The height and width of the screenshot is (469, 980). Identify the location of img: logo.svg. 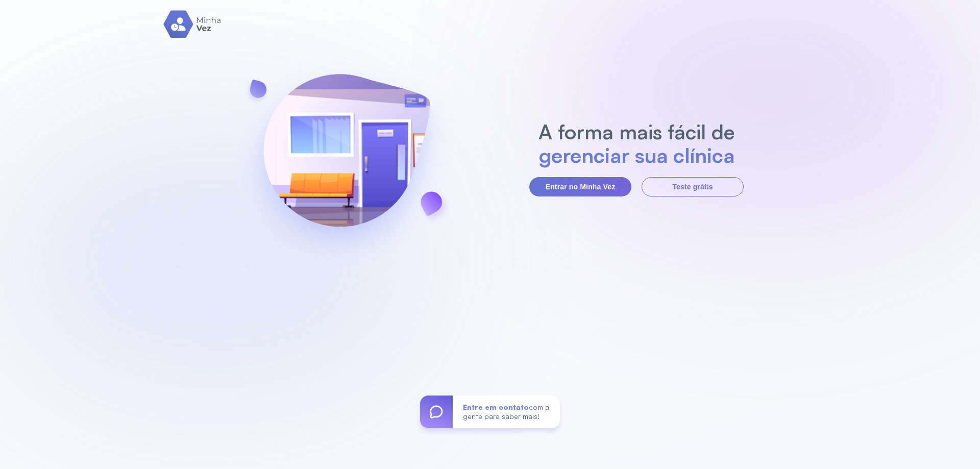
(192, 24).